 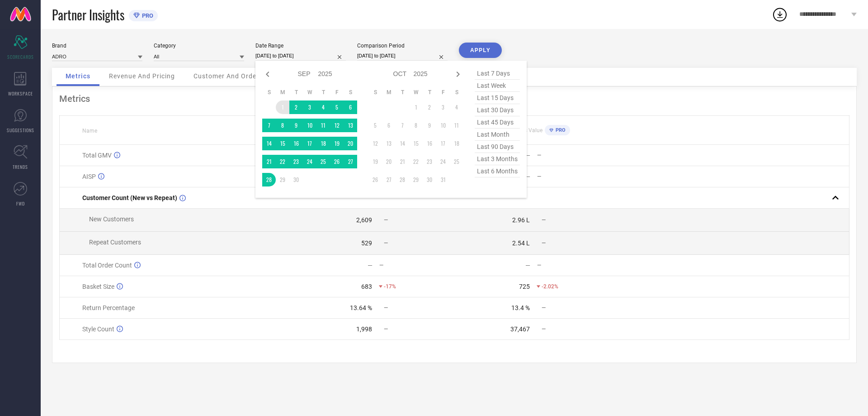 I want to click on td: Thu Sep 18 2025, so click(x=323, y=144).